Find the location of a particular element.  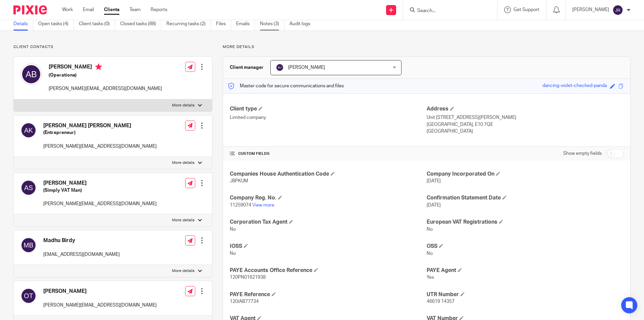

h3: Client manager is located at coordinates (247, 68).